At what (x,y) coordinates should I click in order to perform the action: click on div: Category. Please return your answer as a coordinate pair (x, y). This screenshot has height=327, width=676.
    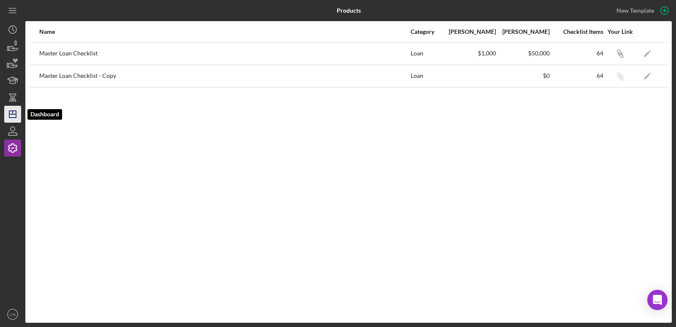
    Looking at the image, I should click on (426, 32).